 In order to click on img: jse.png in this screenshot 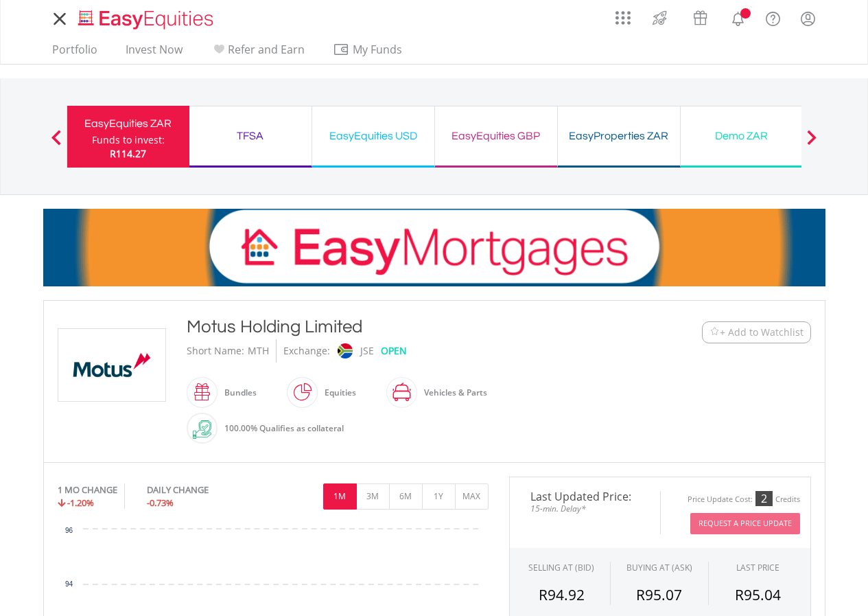, I will do `click(344, 351)`.